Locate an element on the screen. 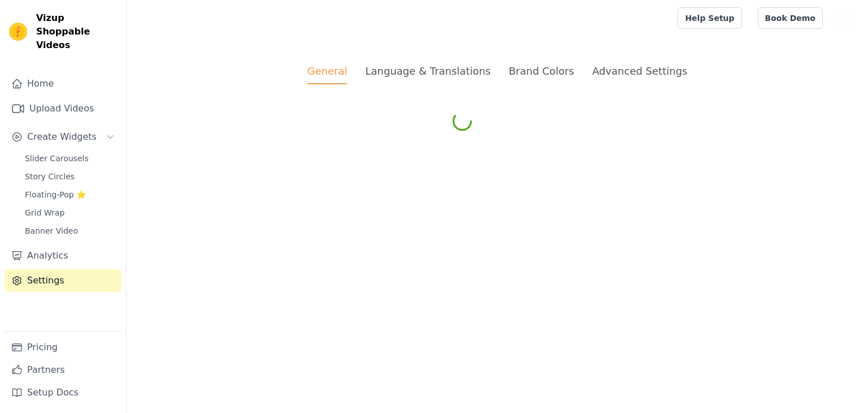 The image size is (868, 413). a: Setup Docs is located at coordinates (63, 393).